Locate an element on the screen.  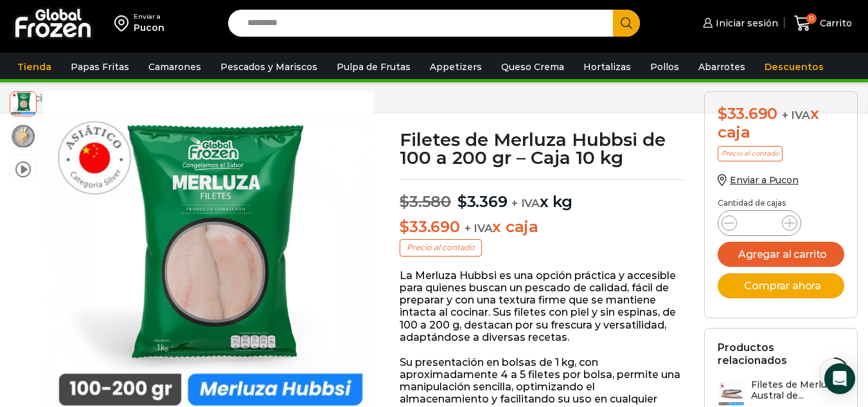
p: La Merluza Hubbsi es una opción práctica y accesible para quienes buscan un pescado de calidad, f... is located at coordinates (542, 306).